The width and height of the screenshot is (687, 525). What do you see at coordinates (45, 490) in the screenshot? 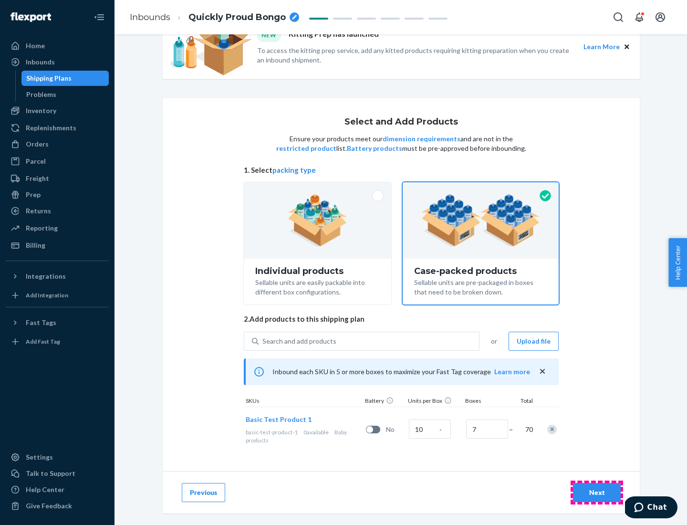
I see `div: Help Center` at bounding box center [45, 490].